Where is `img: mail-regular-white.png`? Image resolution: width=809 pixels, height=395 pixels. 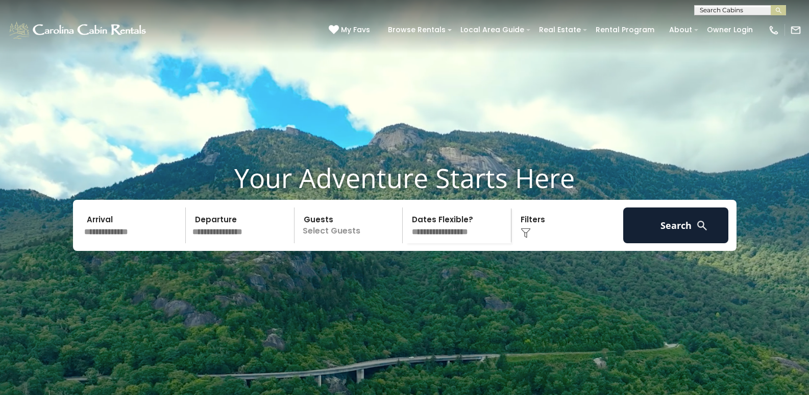
img: mail-regular-white.png is located at coordinates (796, 30).